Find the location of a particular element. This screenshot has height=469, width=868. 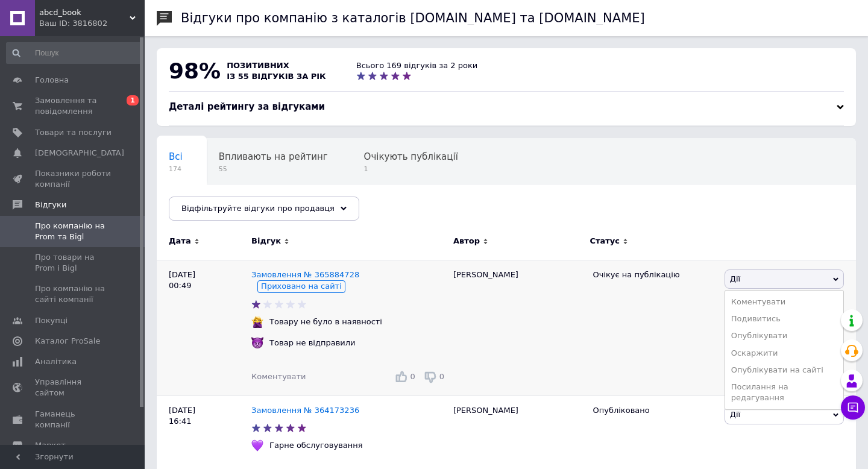

span: Опубліковані без комен... is located at coordinates (229, 202).